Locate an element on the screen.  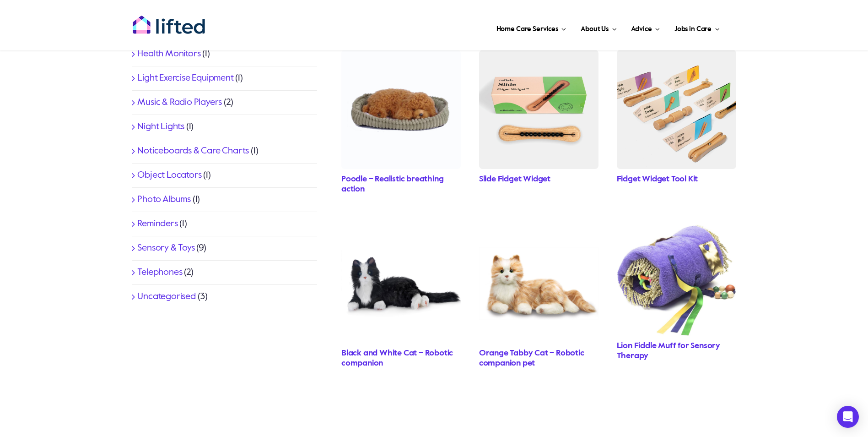
a: Toypoodle_1152x1152 is located at coordinates (401, 54).